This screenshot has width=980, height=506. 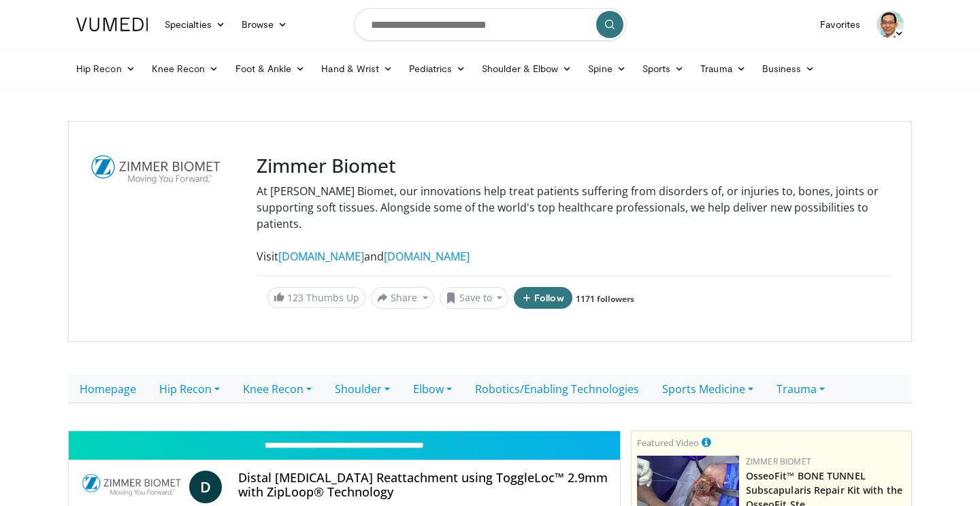 I want to click on span: D, so click(x=205, y=487).